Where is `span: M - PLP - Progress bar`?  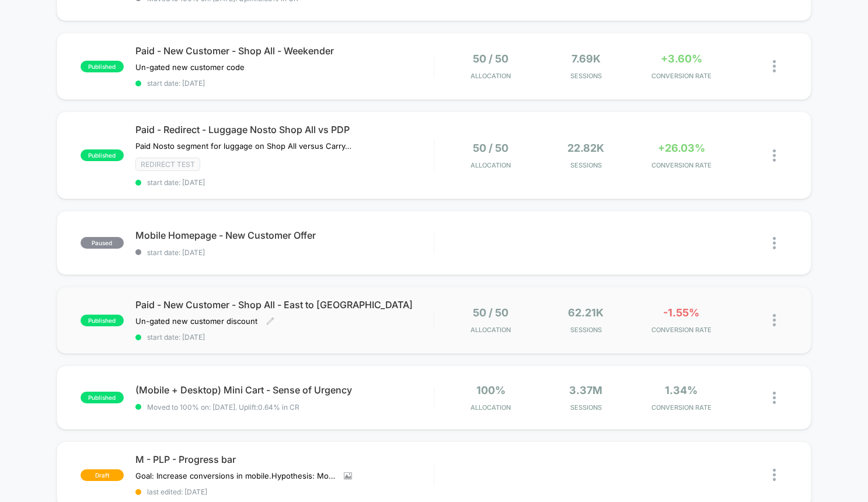
span: M - PLP - Progress bar is located at coordinates (285, 459).